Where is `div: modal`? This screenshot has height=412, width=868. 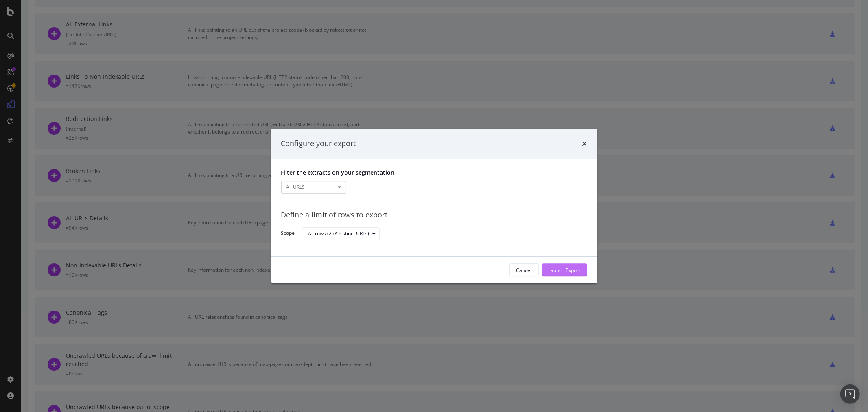 div: modal is located at coordinates (434, 206).